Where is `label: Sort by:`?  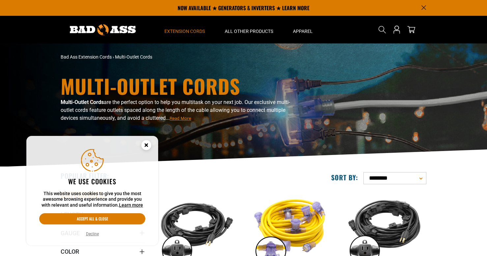
label: Sort by: is located at coordinates (345, 178).